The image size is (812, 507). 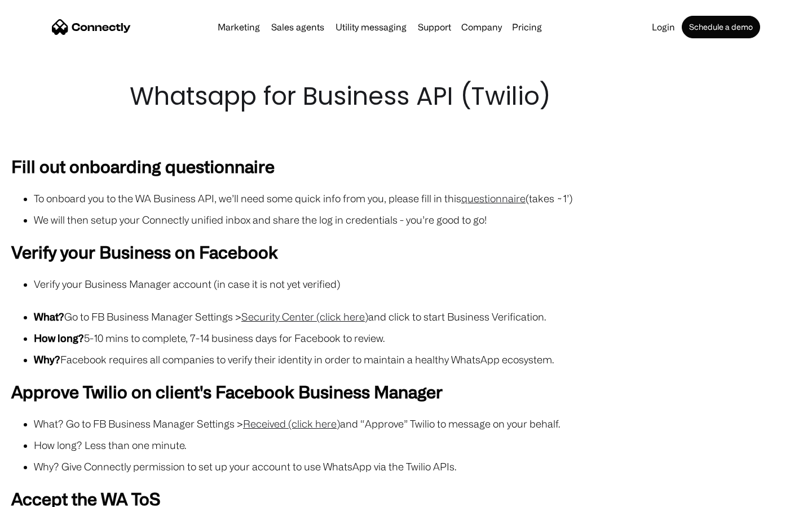 I want to click on div: Company, so click(x=481, y=27).